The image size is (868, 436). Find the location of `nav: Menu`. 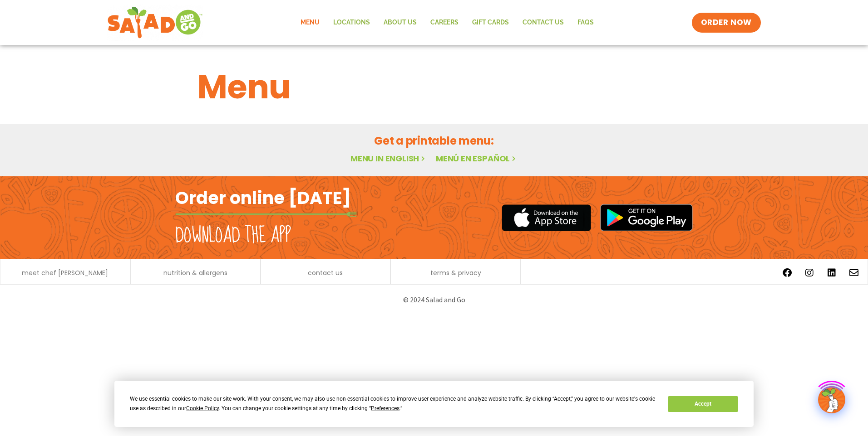

nav: Menu is located at coordinates (447, 23).